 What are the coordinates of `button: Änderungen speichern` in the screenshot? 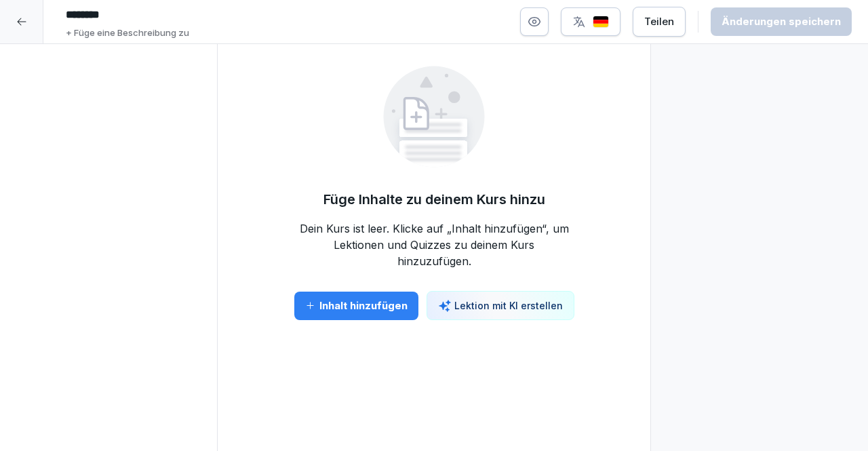 It's located at (781, 22).